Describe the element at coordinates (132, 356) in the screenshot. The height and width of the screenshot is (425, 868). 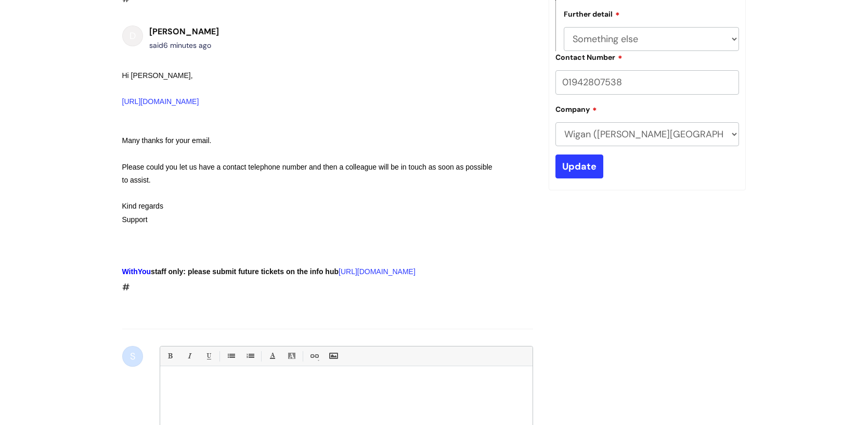
I see `div: S` at that location.